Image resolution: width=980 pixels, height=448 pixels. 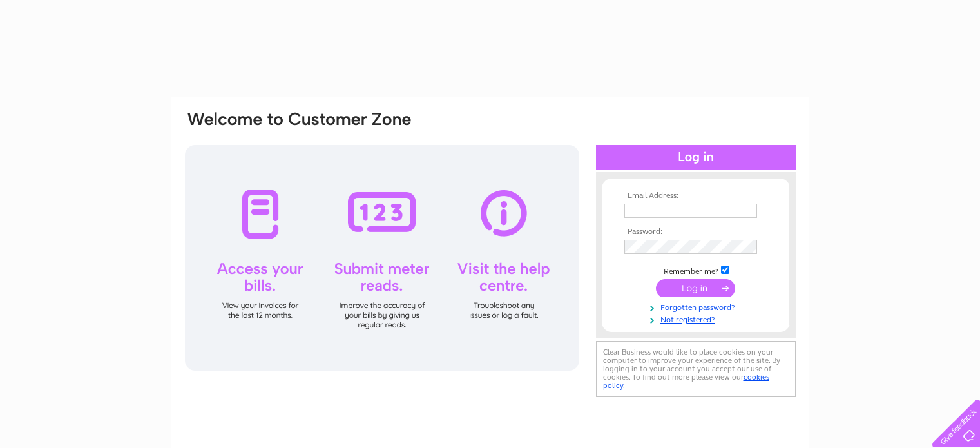 What do you see at coordinates (696, 196) in the screenshot?
I see `th: Email Address:` at bounding box center [696, 196].